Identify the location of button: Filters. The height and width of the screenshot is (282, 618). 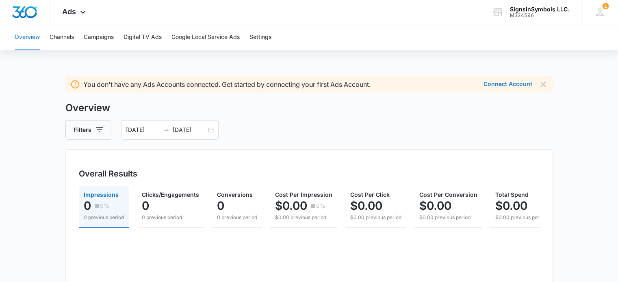
(88, 130).